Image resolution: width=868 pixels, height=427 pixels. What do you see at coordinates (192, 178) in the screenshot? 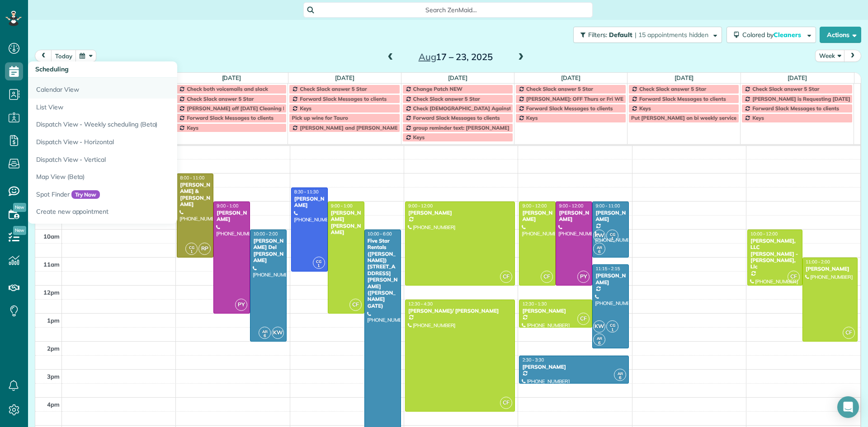
I see `span: 8:00 - 11:00` at bounding box center [192, 178].